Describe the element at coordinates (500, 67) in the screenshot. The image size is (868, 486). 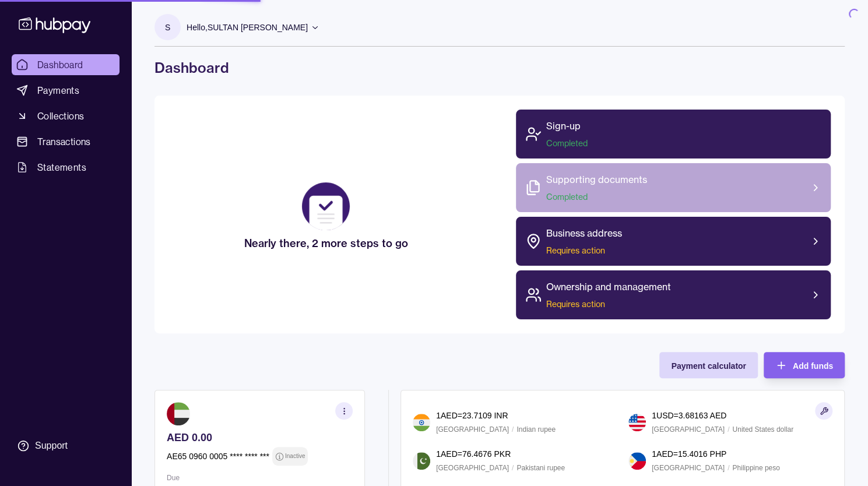
I see `h1: Dashboard` at that location.